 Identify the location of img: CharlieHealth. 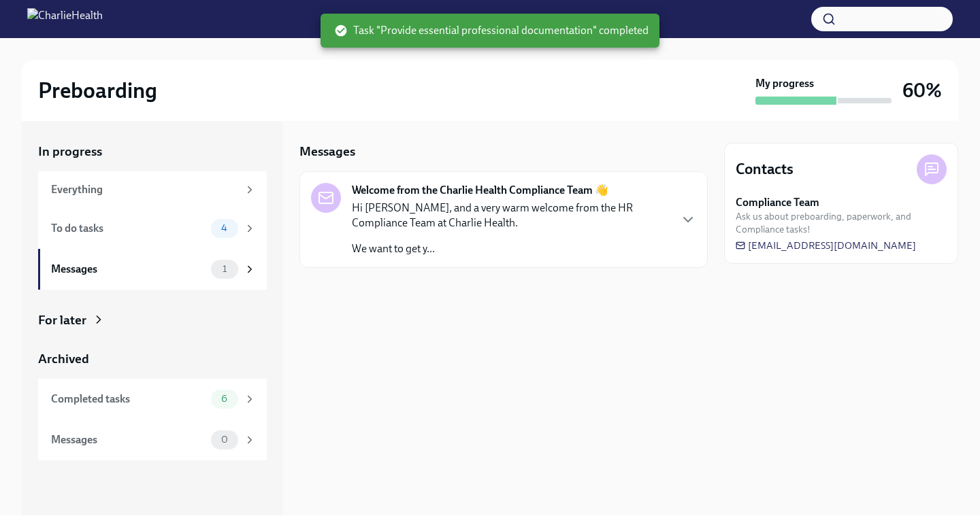
(64, 19).